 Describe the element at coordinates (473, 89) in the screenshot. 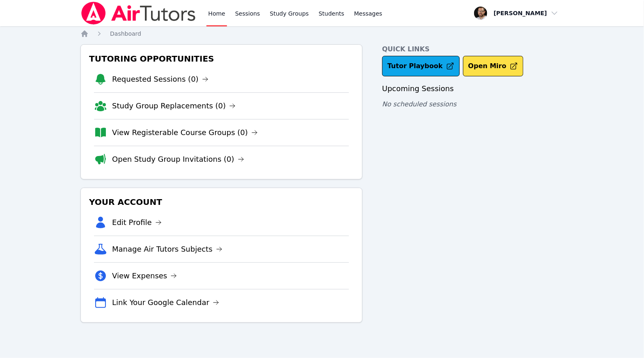

I see `h3: Upcoming Sessions` at that location.